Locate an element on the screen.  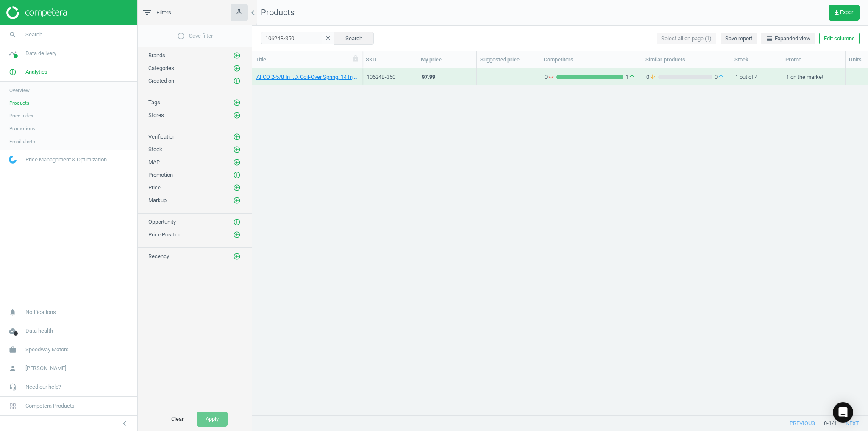
input: SKU/Title search is located at coordinates (298, 38).